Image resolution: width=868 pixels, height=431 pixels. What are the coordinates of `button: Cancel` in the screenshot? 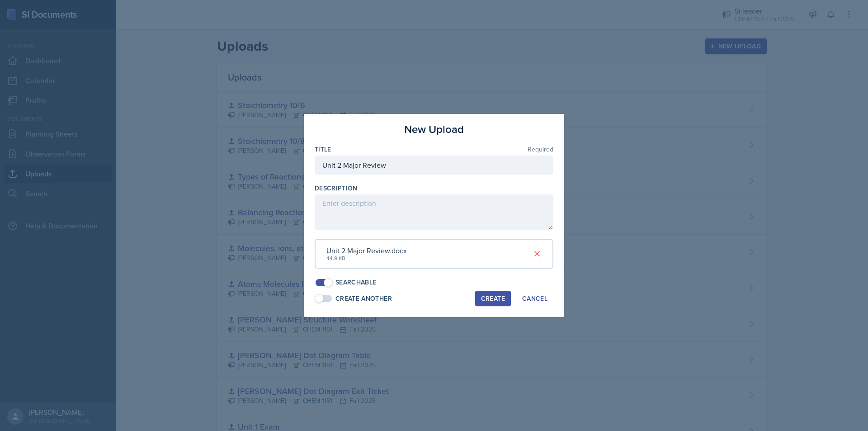 It's located at (535, 298).